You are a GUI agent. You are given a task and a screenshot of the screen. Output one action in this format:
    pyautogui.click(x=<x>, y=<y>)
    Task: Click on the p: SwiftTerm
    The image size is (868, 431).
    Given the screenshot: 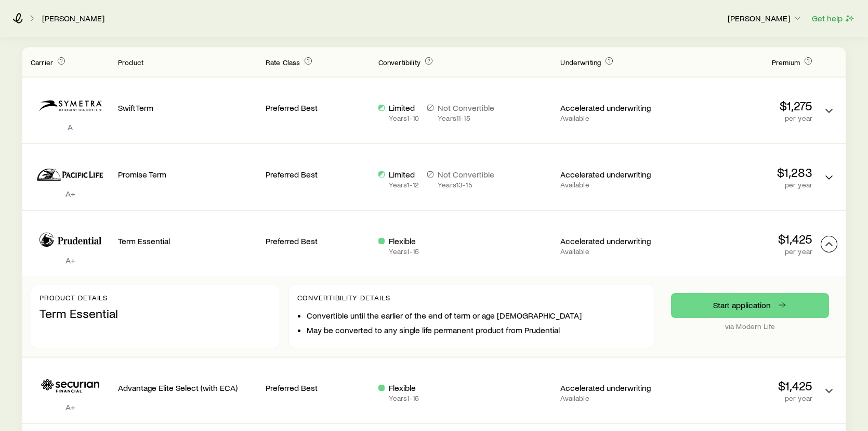 What is the action you would take?
    pyautogui.click(x=187, y=108)
    